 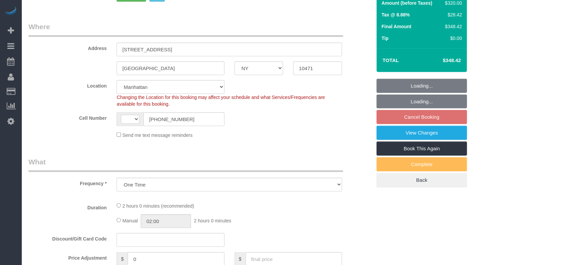 I want to click on label: Tax @ 8.88%, so click(x=396, y=15).